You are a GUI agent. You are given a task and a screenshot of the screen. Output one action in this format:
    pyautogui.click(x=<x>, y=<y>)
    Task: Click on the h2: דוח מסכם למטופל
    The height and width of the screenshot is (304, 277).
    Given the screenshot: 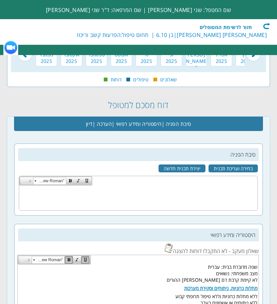 What is the action you would take?
    pyautogui.click(x=138, y=105)
    